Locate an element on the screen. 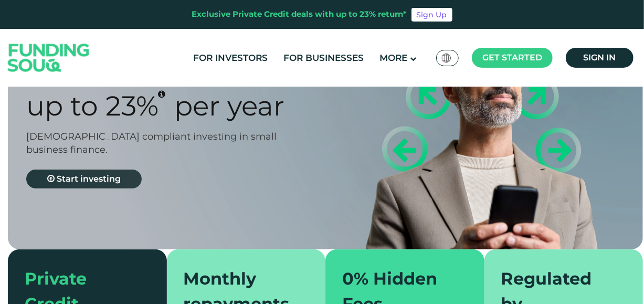 Image resolution: width=644 pixels, height=304 pixels. span: Get started is located at coordinates (512, 57).